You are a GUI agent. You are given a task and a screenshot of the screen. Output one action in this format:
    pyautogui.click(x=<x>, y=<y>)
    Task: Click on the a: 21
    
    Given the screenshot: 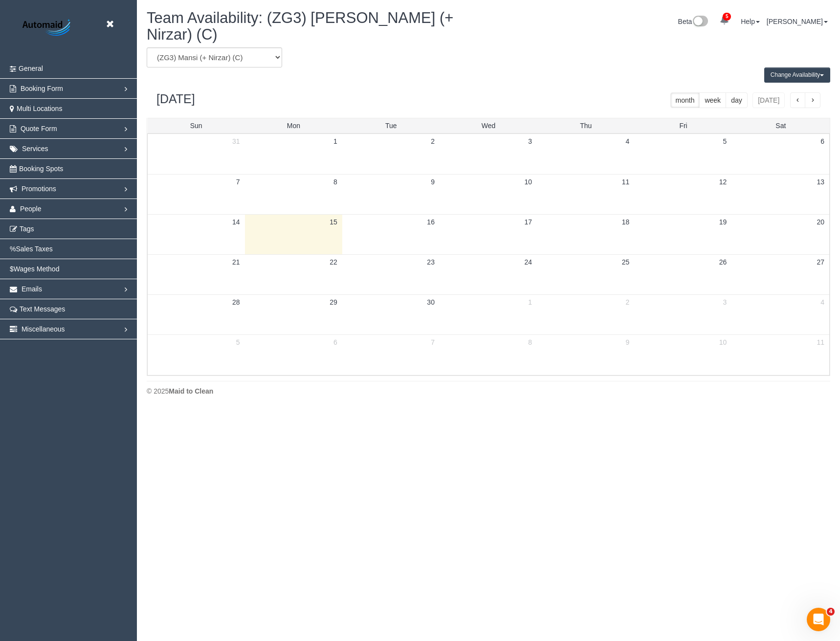 What is the action you would take?
    pyautogui.click(x=236, y=262)
    